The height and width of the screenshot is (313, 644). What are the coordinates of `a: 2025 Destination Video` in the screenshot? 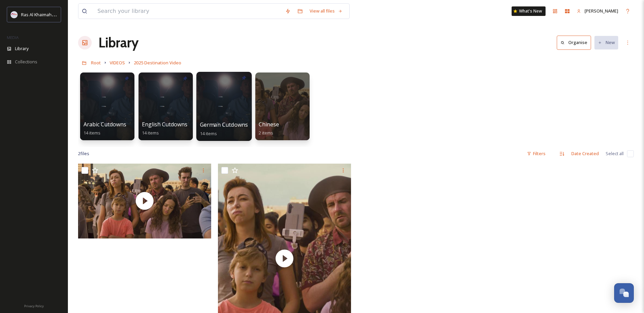 It's located at (158, 63).